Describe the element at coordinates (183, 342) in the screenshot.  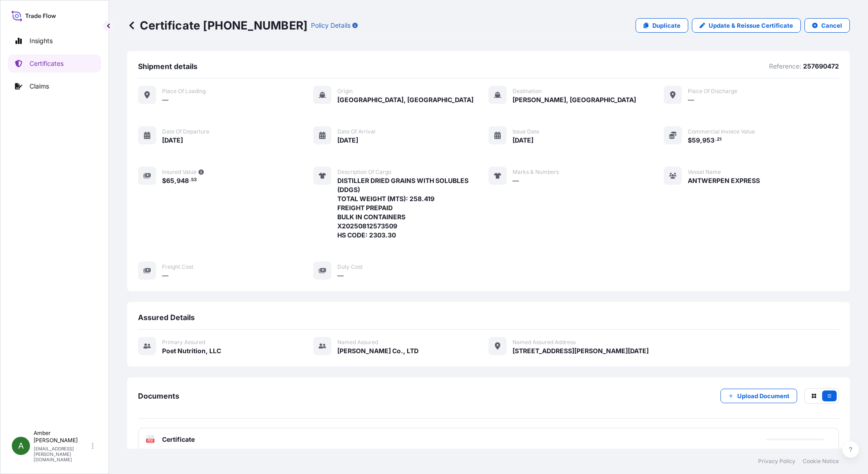
I see `span: Primary assured` at that location.